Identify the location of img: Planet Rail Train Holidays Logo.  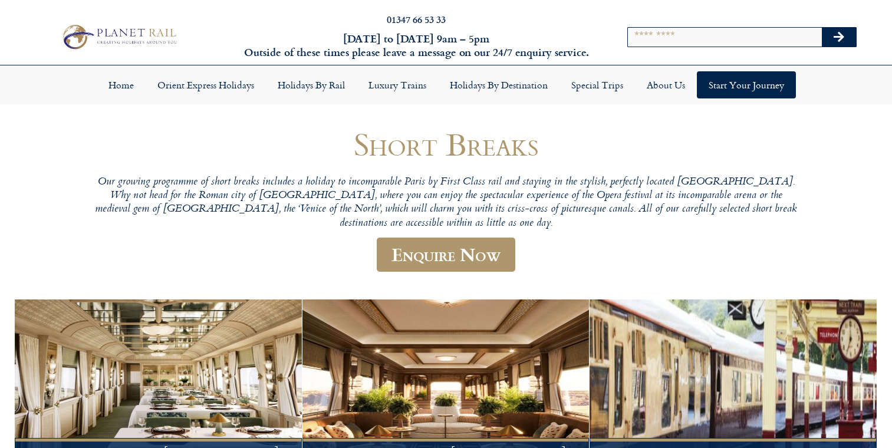
(119, 37).